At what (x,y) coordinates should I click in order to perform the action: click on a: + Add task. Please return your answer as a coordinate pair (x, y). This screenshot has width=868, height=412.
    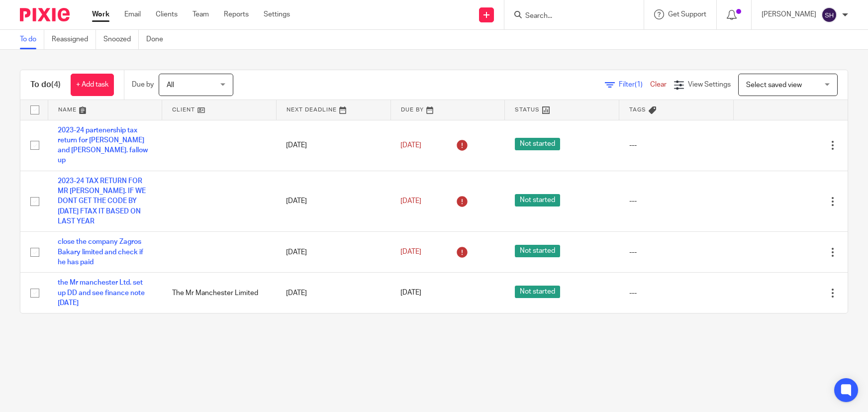
    Looking at the image, I should click on (92, 85).